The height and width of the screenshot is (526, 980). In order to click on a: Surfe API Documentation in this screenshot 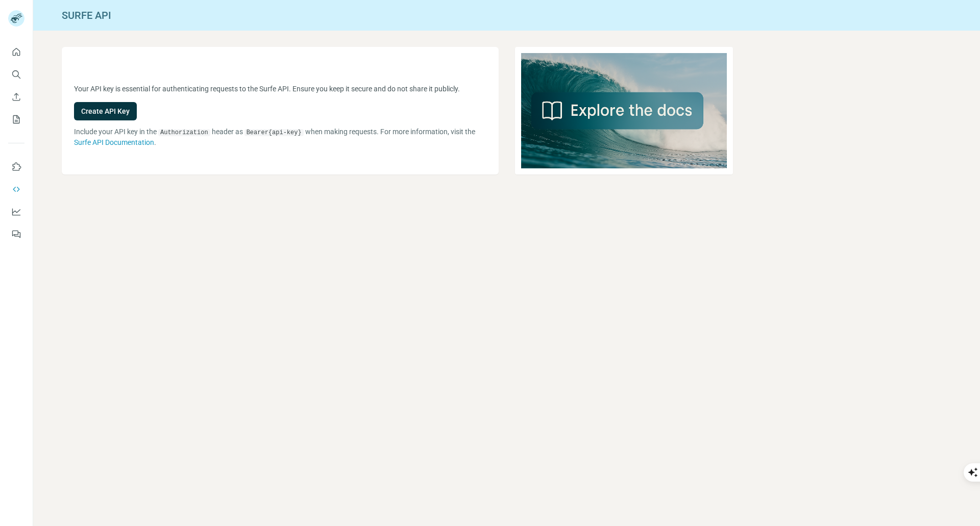, I will do `click(114, 142)`.